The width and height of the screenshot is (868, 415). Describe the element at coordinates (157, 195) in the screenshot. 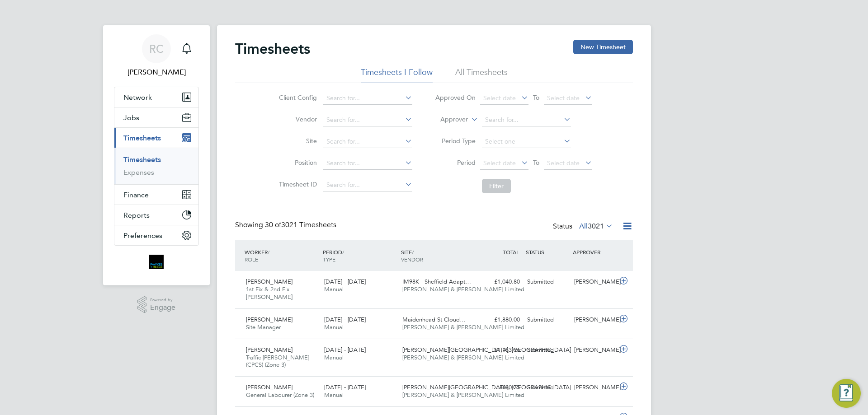

I see `button: Finance` at that location.